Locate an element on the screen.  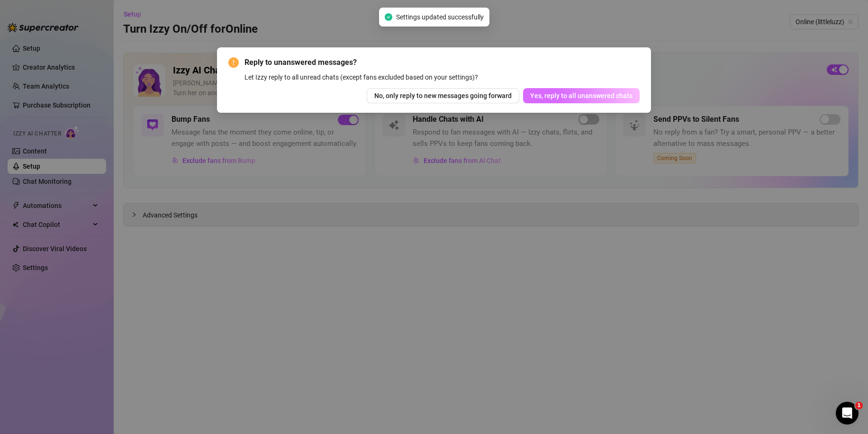
span: Yes, reply to all unanswered chats is located at coordinates (582, 95).